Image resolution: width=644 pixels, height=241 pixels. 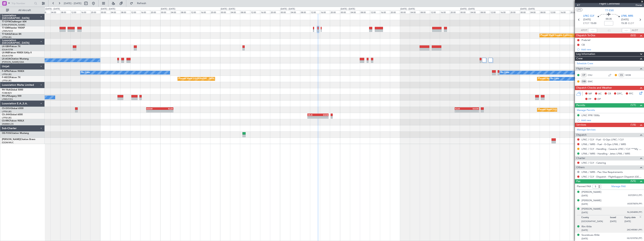 I want to click on span: 00:35, so click(x=609, y=19).